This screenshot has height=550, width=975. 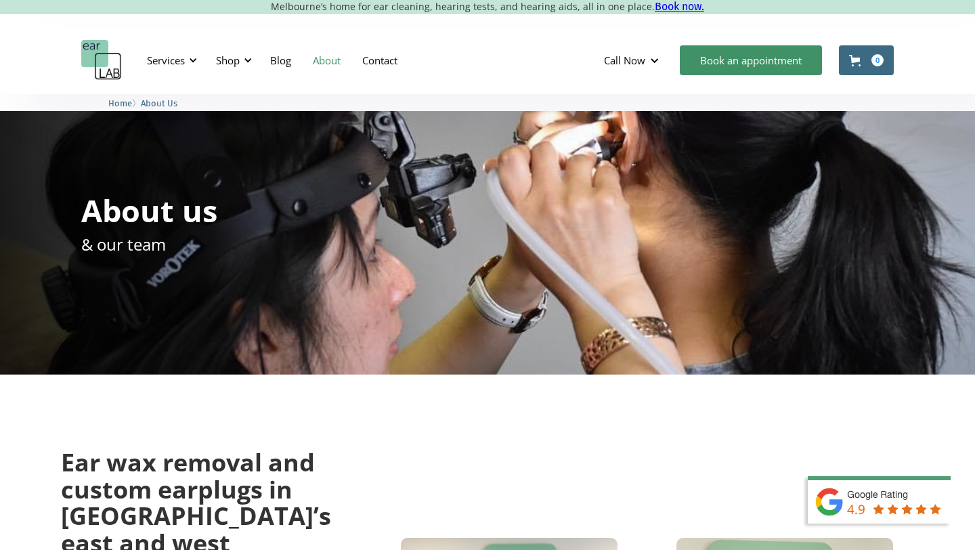 What do you see at coordinates (102, 60) in the screenshot?
I see `a: home` at bounding box center [102, 60].